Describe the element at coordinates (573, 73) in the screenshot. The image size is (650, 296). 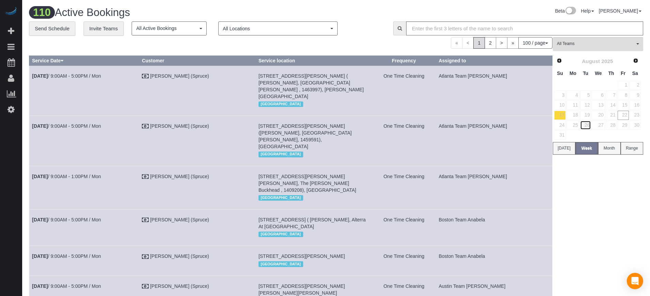
I see `span: Monday` at that location.